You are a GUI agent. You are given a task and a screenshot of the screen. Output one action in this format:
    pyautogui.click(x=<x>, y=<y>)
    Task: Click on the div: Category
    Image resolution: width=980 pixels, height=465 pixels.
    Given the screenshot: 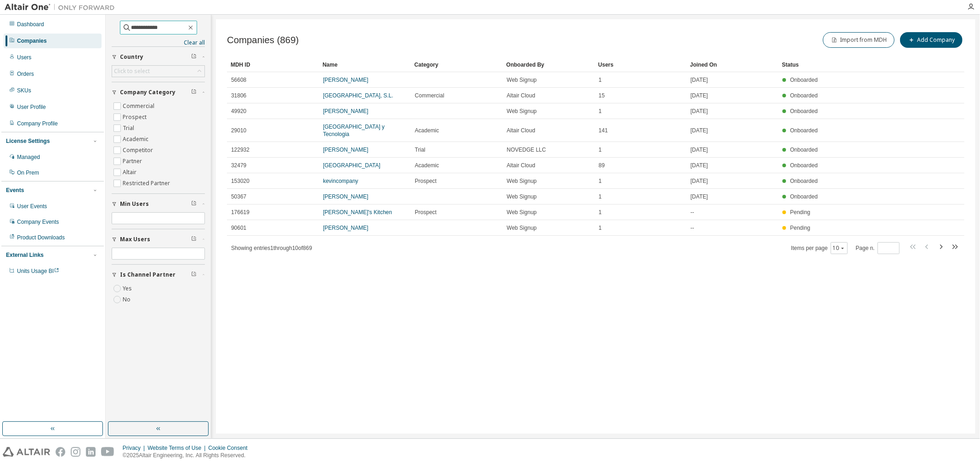 What is the action you would take?
    pyautogui.click(x=456, y=65)
    